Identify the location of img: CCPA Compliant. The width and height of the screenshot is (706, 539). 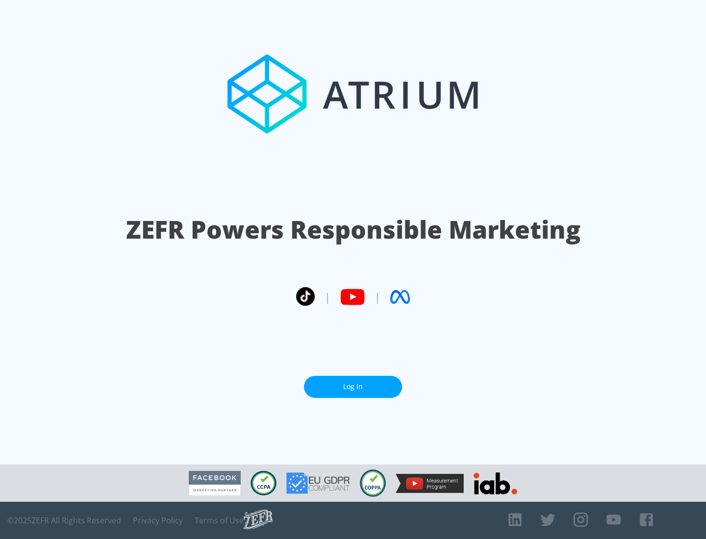
(263, 483).